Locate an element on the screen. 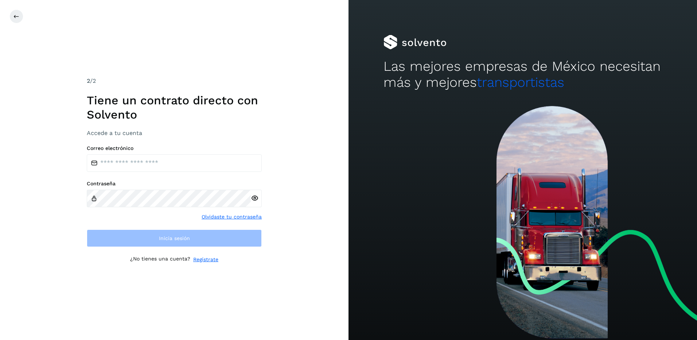 The image size is (697, 340). h1: Tiene un contrato directo con Solvento is located at coordinates (174, 107).